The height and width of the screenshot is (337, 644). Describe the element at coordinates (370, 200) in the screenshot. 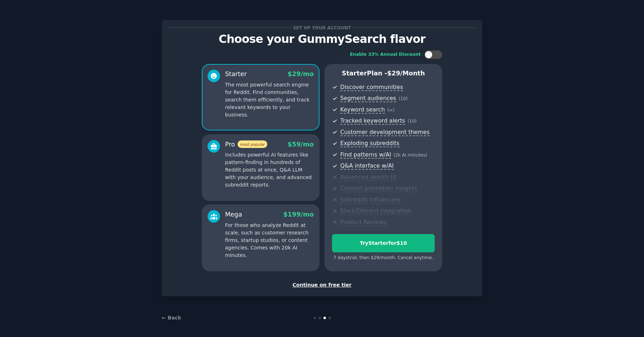

I see `span: Subreddit influencers` at that location.